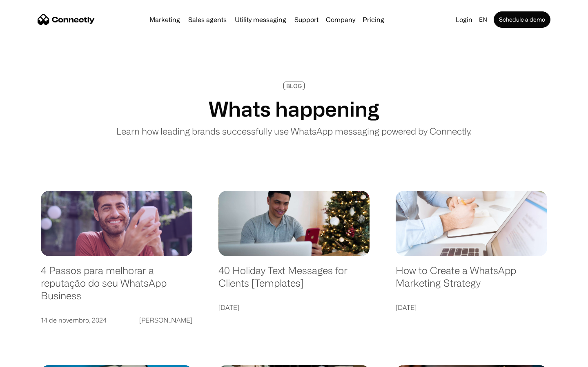  What do you see at coordinates (164, 20) in the screenshot?
I see `a: Marketing` at bounding box center [164, 20].